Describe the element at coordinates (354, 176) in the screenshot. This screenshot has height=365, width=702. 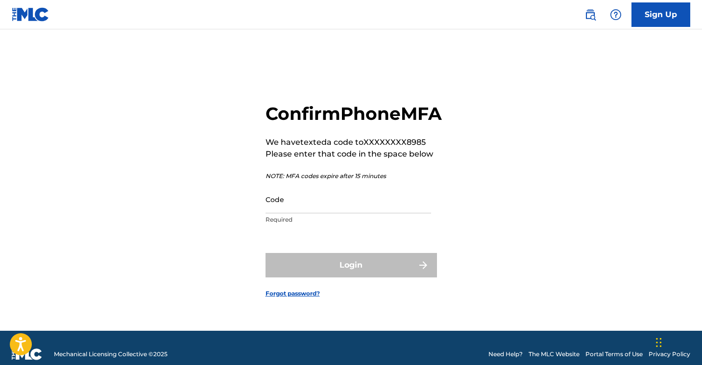
I see `p: NOTE: MFA codes expire after 15 minutes` at that location.